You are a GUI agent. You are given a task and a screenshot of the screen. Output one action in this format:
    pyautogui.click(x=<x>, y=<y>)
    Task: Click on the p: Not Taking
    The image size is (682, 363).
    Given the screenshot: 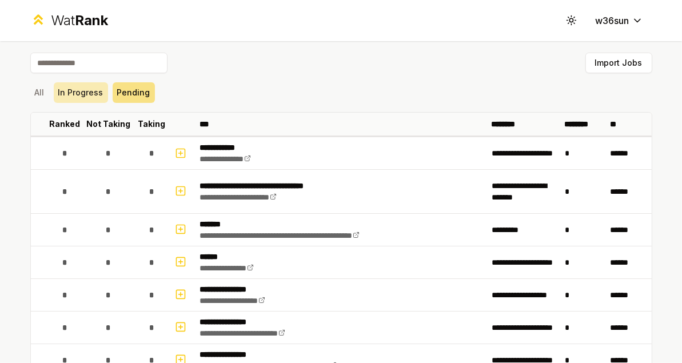 What is the action you would take?
    pyautogui.click(x=108, y=124)
    